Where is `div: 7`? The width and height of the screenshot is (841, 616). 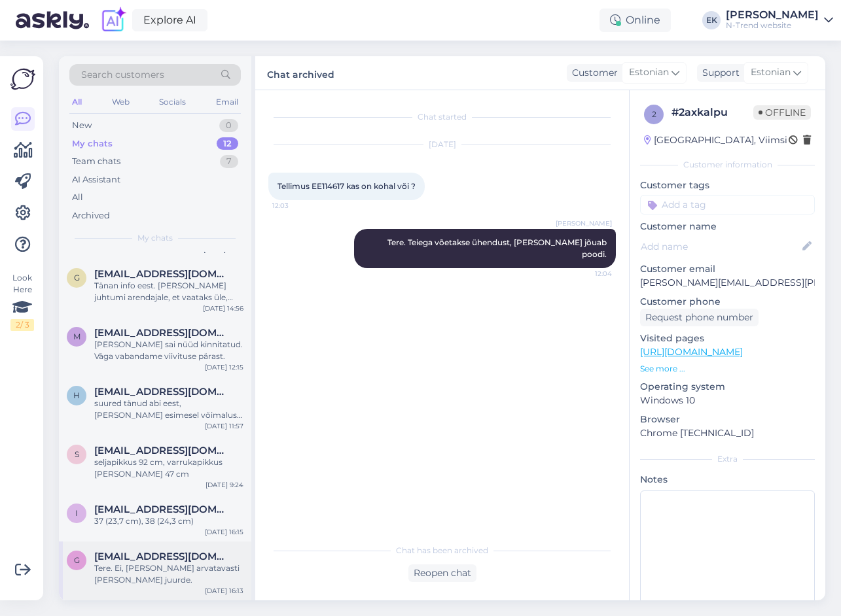 div: 7 is located at coordinates (229, 161).